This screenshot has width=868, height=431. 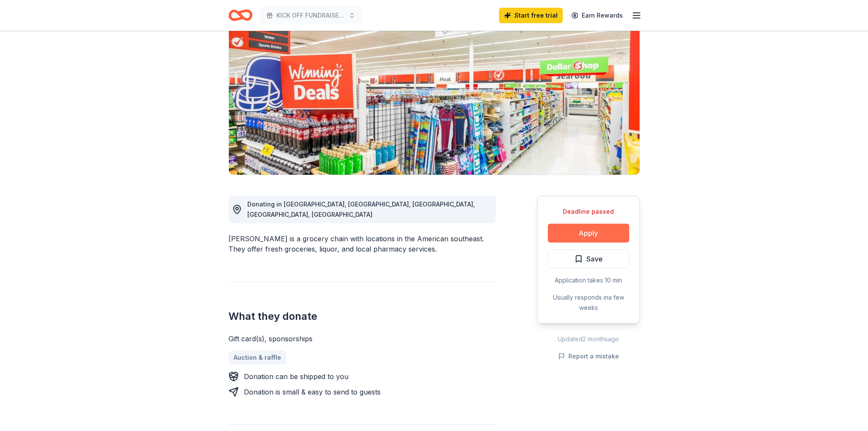 I want to click on div: Application takes 10 min, so click(x=589, y=280).